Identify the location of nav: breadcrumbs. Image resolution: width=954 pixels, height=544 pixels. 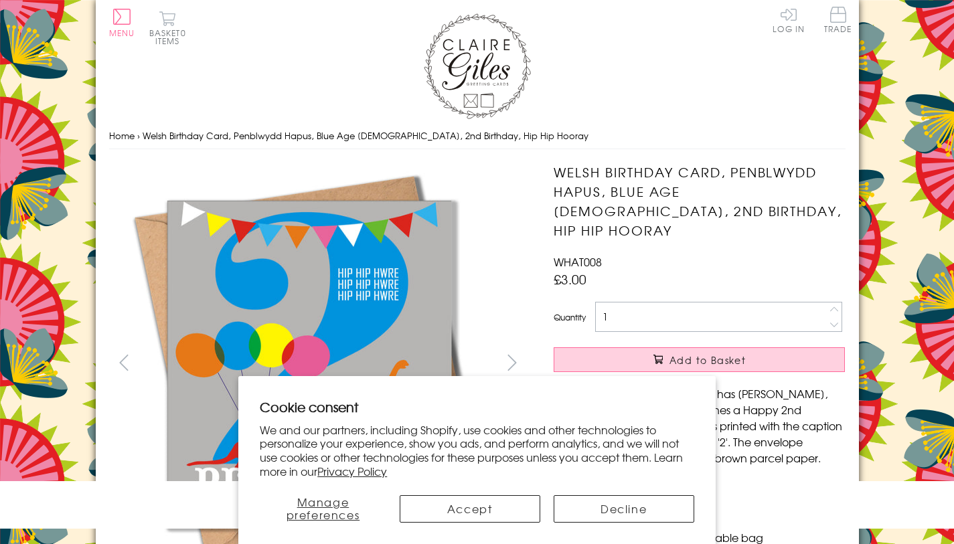
(477, 136).